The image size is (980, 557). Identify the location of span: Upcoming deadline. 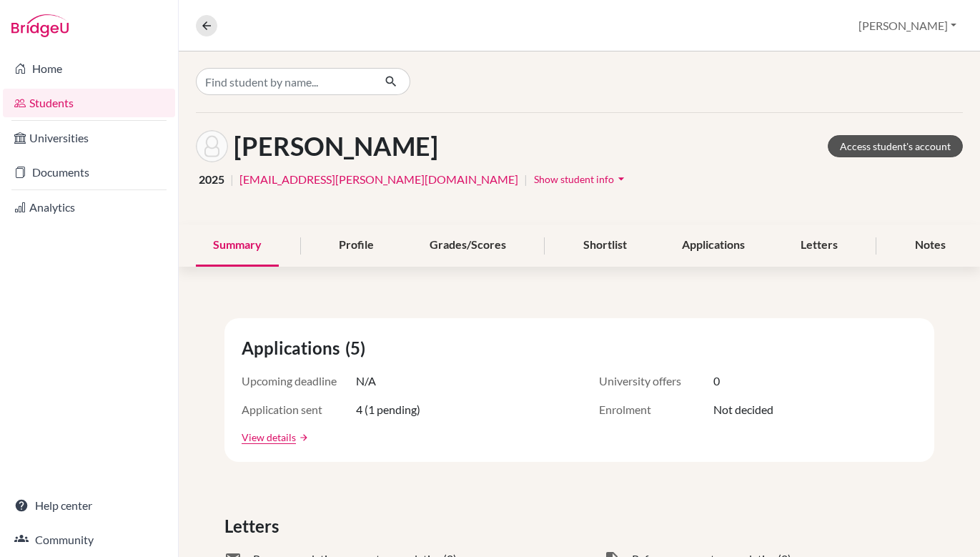
(299, 381).